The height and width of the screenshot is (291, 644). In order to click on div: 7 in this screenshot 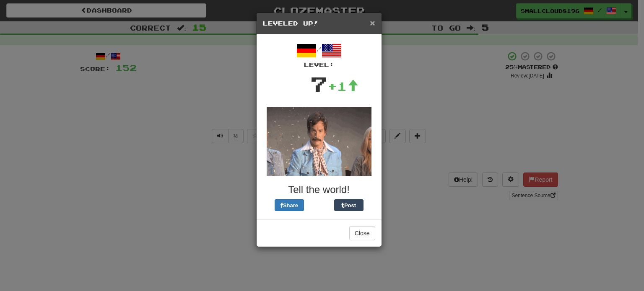, I will do `click(319, 84)`.